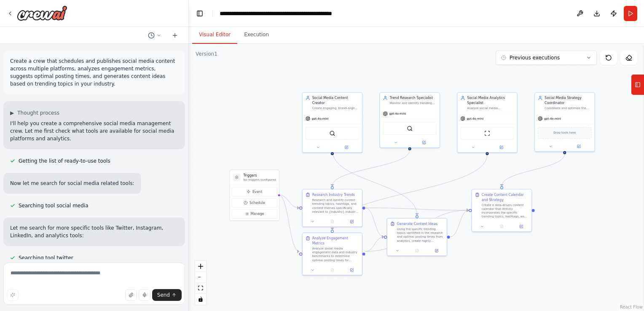 This screenshot has height=311, width=644. Describe the element at coordinates (72, 183) in the screenshot. I see `p: Now let me search for social media related tools:` at that location.